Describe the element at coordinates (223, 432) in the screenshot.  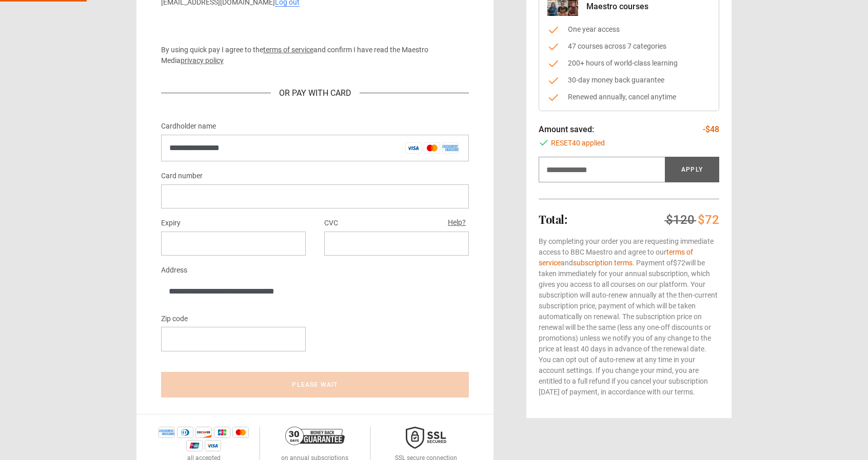
I see `img: jcb` at that location.